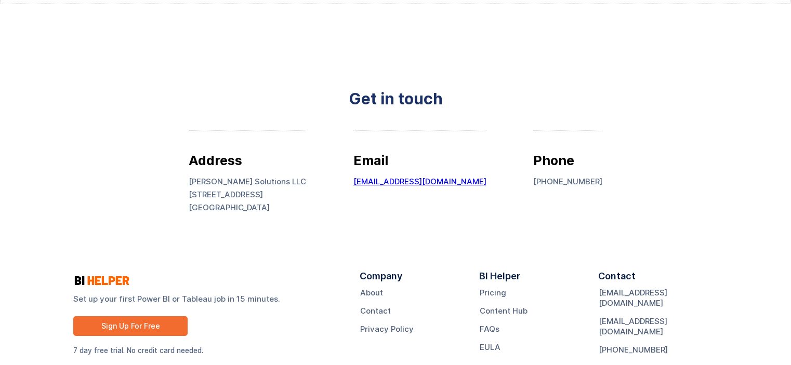 This screenshot has height=365, width=791. Describe the element at coordinates (215, 161) in the screenshot. I see `strong: Address` at that location.